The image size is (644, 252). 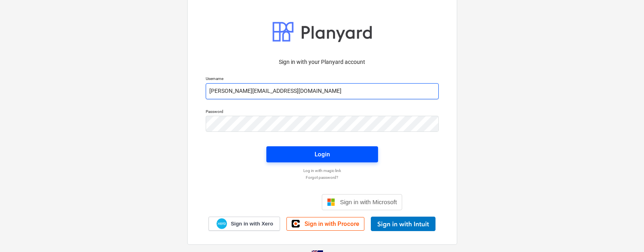 What do you see at coordinates (332, 224) in the screenshot?
I see `span: Sign in with Procore` at bounding box center [332, 224].